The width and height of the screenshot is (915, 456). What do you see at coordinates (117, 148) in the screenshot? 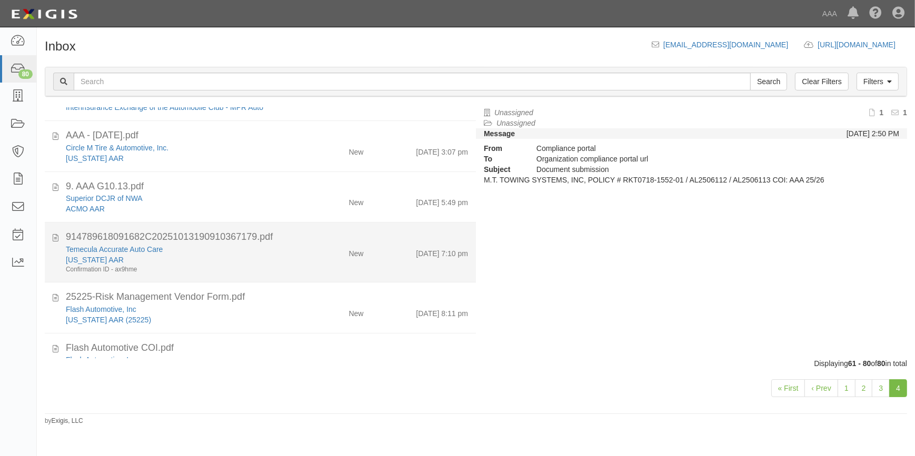
I see `a: Circle M Tire & Automotive, Inc.` at bounding box center [117, 148].